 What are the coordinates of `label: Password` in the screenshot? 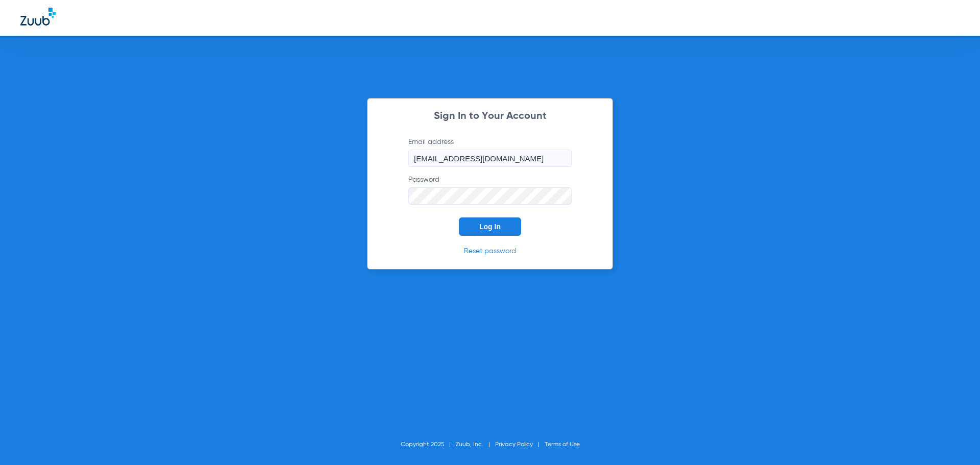 It's located at (490, 189).